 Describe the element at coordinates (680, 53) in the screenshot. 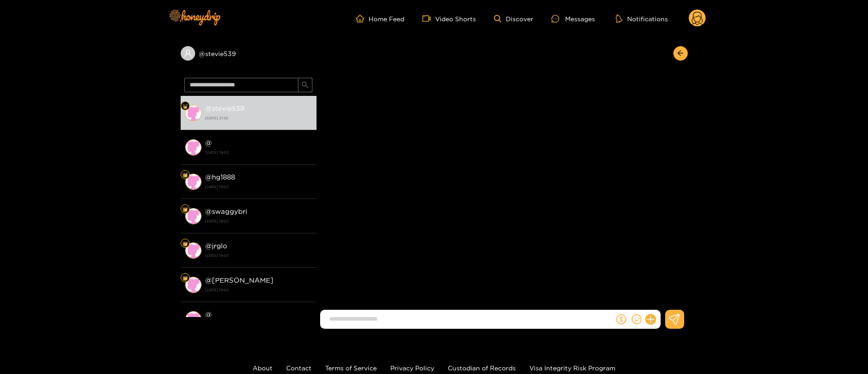

I see `span: arrow-left` at that location.